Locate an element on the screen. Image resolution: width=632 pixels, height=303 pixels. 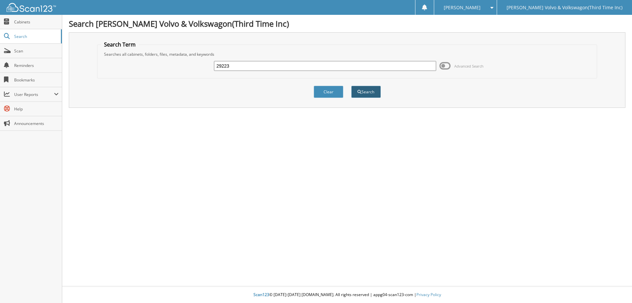
span: Search is located at coordinates (36, 36).